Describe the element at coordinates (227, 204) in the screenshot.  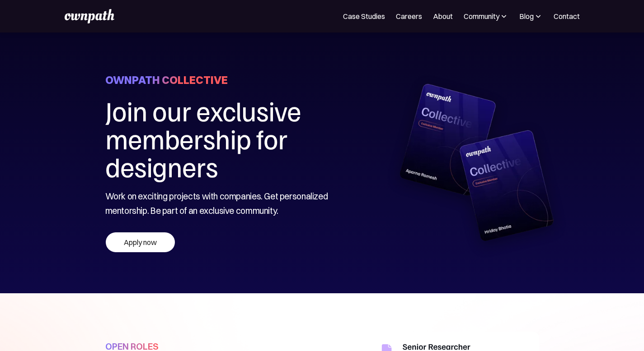
I see `div: Work on exciting projects with companies. Get personalized mentorship. Be part of an exclusive co...` at that location.